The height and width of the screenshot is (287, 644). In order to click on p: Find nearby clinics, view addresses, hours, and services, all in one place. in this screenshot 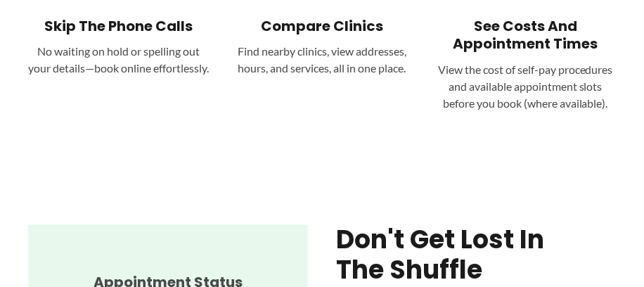, I will do `click(322, 60)`.